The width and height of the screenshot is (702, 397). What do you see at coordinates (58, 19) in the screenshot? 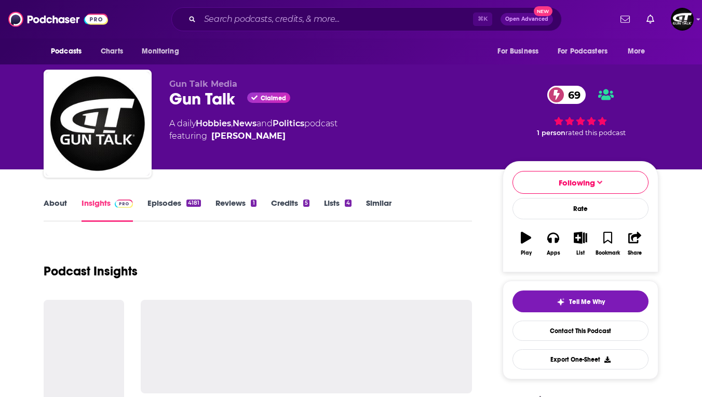
I see `a: Podchaser - Follow, Share and Rate Podcasts` at bounding box center [58, 19].